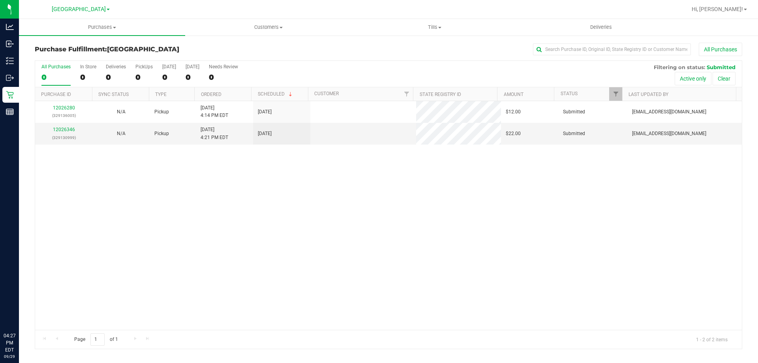 This screenshot has height=363, width=758. Describe the element at coordinates (10, 61) in the screenshot. I see `inline-svg: Inventory` at that location.